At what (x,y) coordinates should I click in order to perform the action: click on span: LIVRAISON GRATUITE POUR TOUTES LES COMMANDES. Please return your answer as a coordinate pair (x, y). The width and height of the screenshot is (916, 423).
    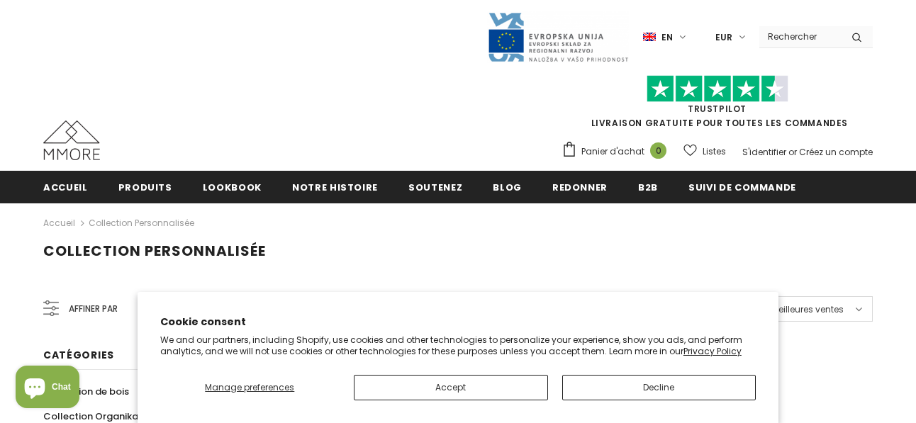
    Looking at the image, I should click on (716, 105).